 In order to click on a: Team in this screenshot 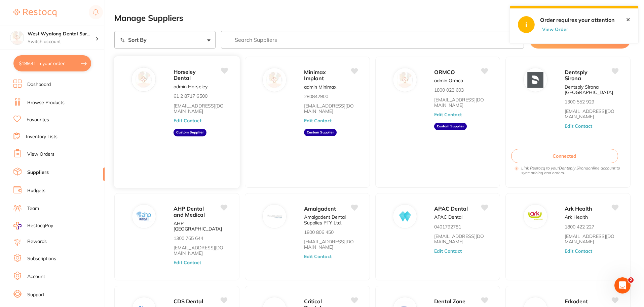, I will do `click(33, 208)`.